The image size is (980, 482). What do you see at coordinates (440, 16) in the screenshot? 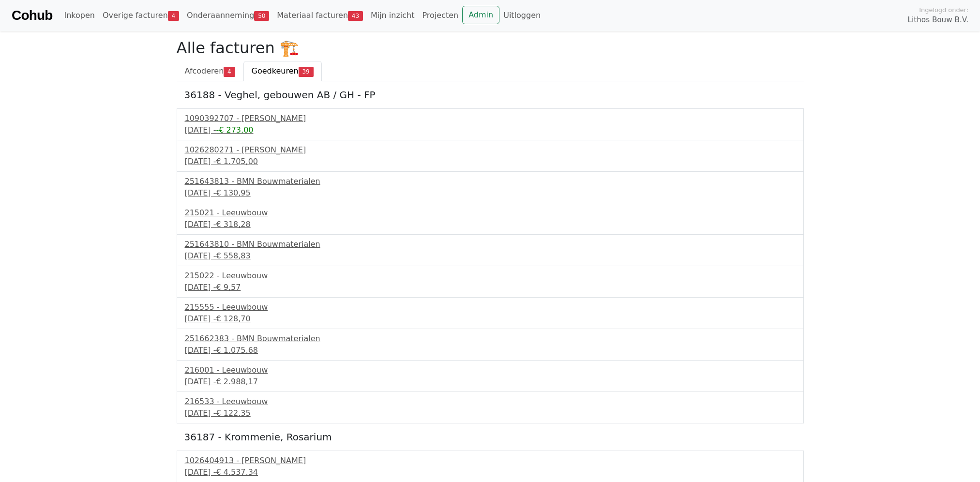
I see `a: Projecten` at bounding box center [440, 16].